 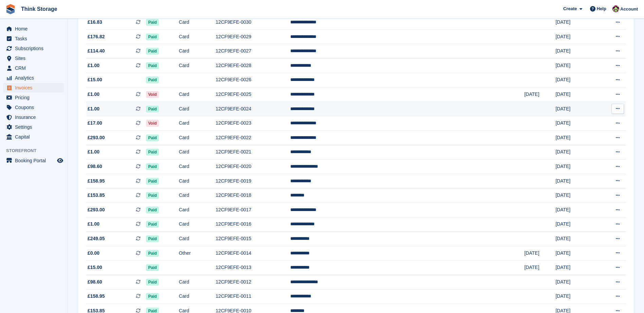 What do you see at coordinates (197, 253) in the screenshot?
I see `td: Other` at bounding box center [197, 253].